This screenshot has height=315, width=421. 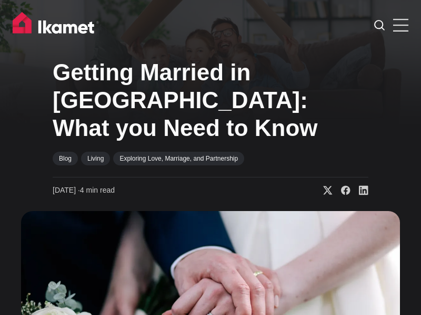 What do you see at coordinates (178, 159) in the screenshot?
I see `a: Exploring Love, Marriage, and Partnership` at bounding box center [178, 159].